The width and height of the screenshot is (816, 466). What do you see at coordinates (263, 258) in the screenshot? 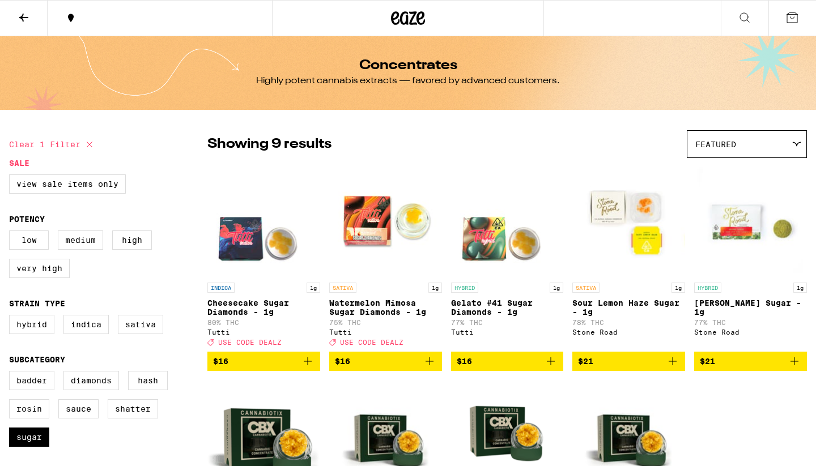
I see `a: Open page for Cheesecake Sugar Diamonds - 1g from Tutti` at bounding box center [263, 258].